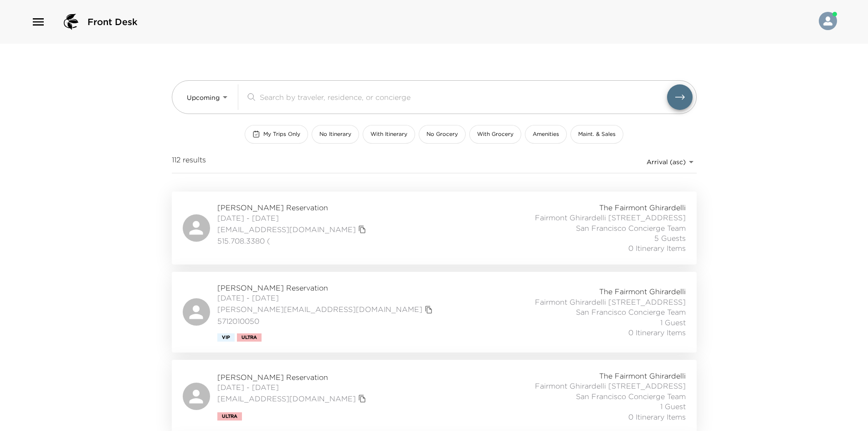 Image resolution: width=868 pixels, height=431 pixels. Describe the element at coordinates (463, 97) in the screenshot. I see `input: Search by traveler, residence, or concierge` at that location.